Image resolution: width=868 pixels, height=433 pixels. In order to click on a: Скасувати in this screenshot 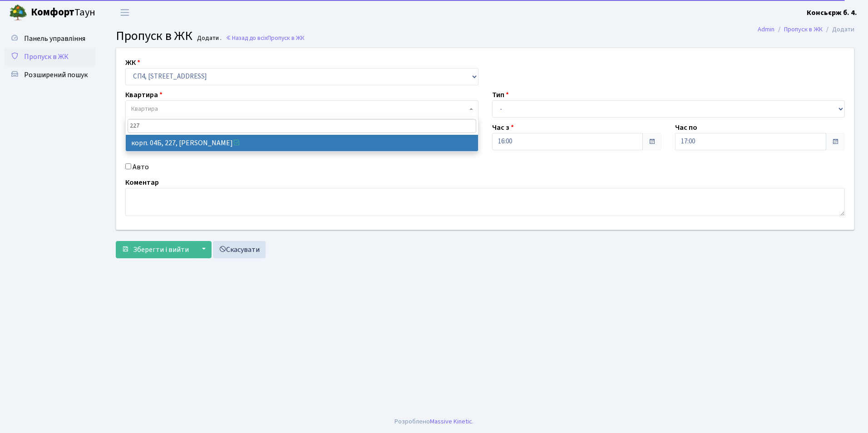, I will do `click(239, 250)`.